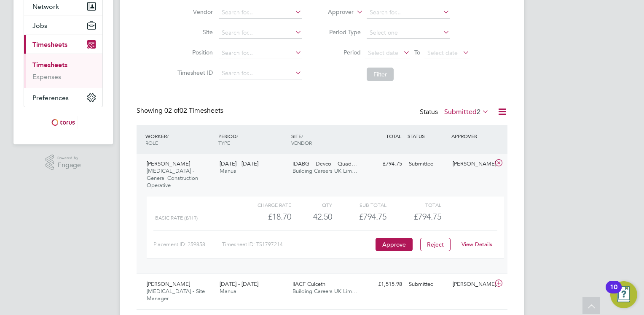 Image resolution: width=644 pixels, height=315 pixels. Describe the element at coordinates (417, 52) in the screenshot. I see `span: To` at that location.